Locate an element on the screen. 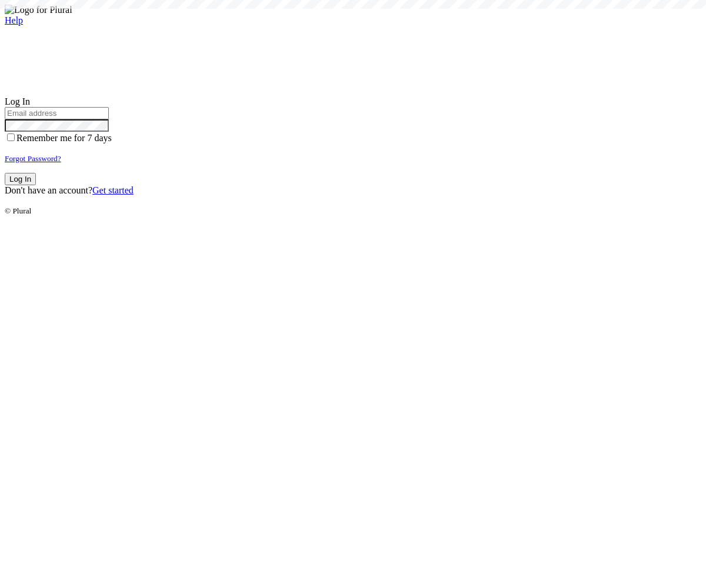 Image resolution: width=706 pixels, height=588 pixels. span: Remember me for 7 days is located at coordinates (64, 137).